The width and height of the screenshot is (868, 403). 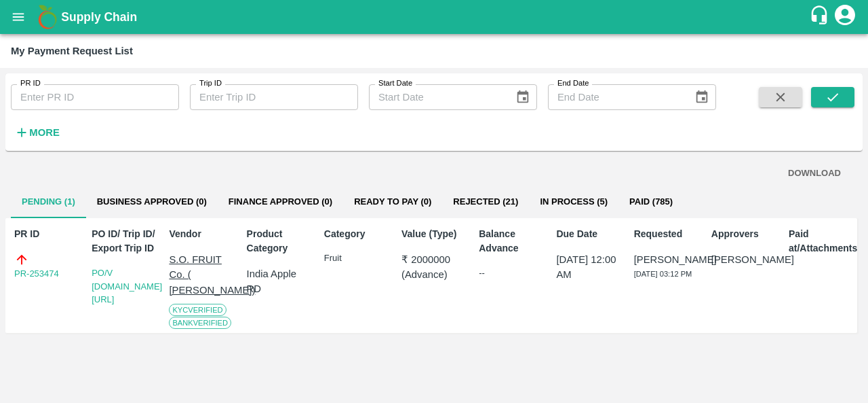 What do you see at coordinates (18, 17) in the screenshot?
I see `button: open drawer` at bounding box center [18, 17].